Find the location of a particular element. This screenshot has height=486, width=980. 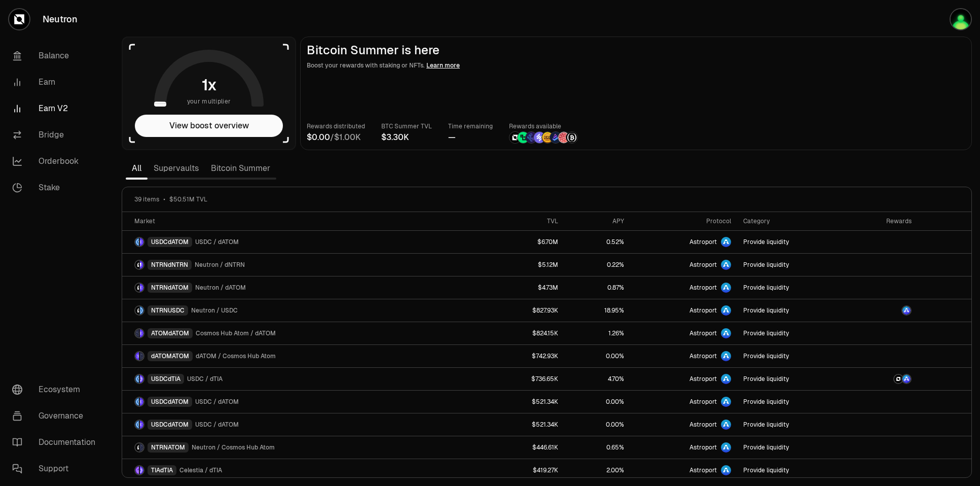

p: Rewards available is located at coordinates (543, 126).